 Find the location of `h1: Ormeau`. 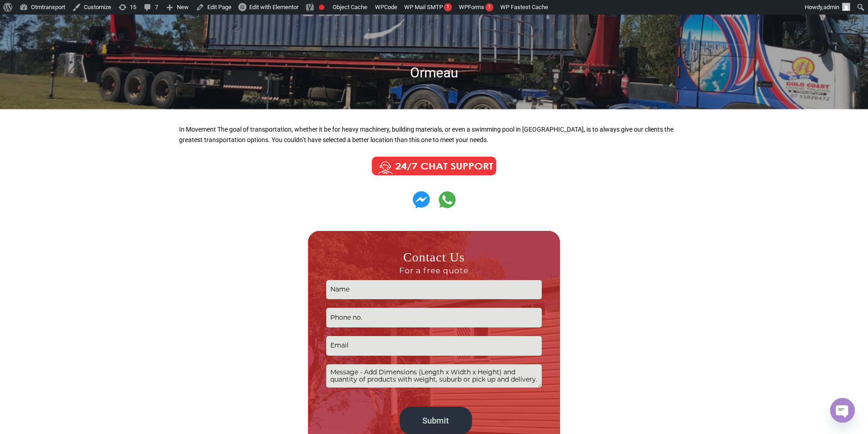

h1: Ormeau is located at coordinates (434, 72).